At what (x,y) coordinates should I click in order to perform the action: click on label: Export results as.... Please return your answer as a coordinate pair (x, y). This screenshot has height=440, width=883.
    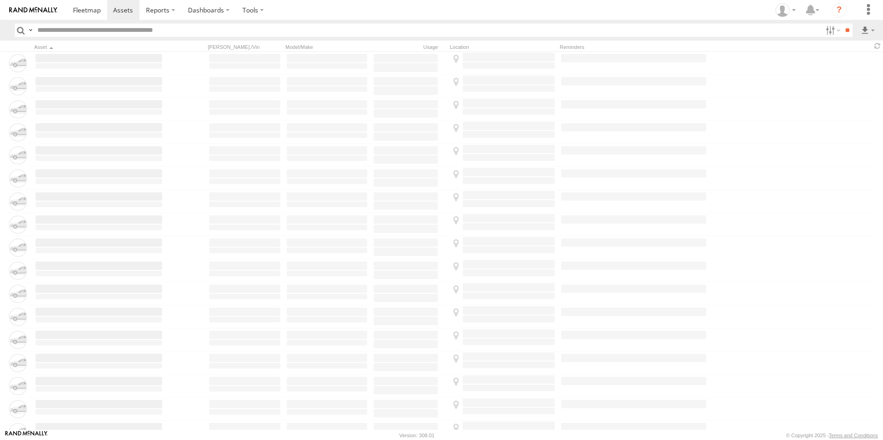
    Looking at the image, I should click on (867, 30).